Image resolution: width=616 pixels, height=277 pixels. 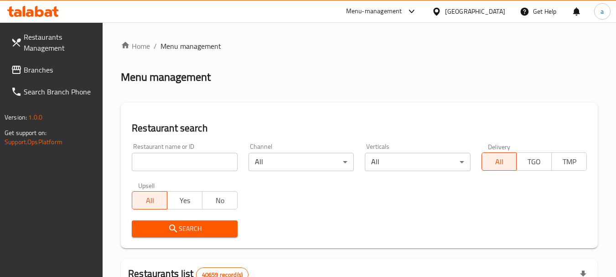 What do you see at coordinates (184, 162) in the screenshot?
I see `input: Search for restaurant name or ID..` at bounding box center [184, 162].